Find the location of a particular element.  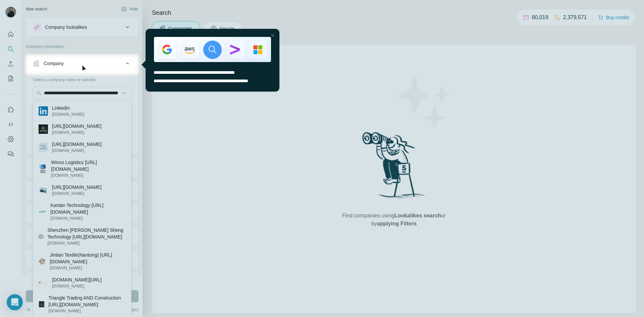

div: entering tooltip is located at coordinates (73, 33).